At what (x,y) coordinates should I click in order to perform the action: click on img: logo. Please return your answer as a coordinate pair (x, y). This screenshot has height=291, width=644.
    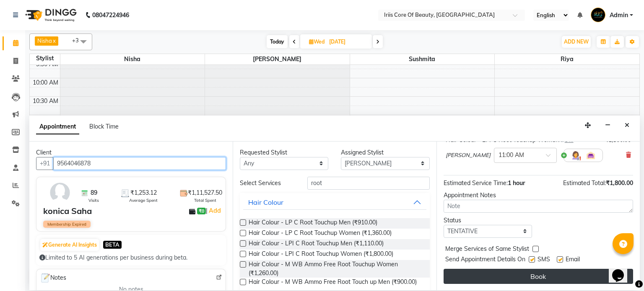
    Looking at the image, I should click on (50, 15).